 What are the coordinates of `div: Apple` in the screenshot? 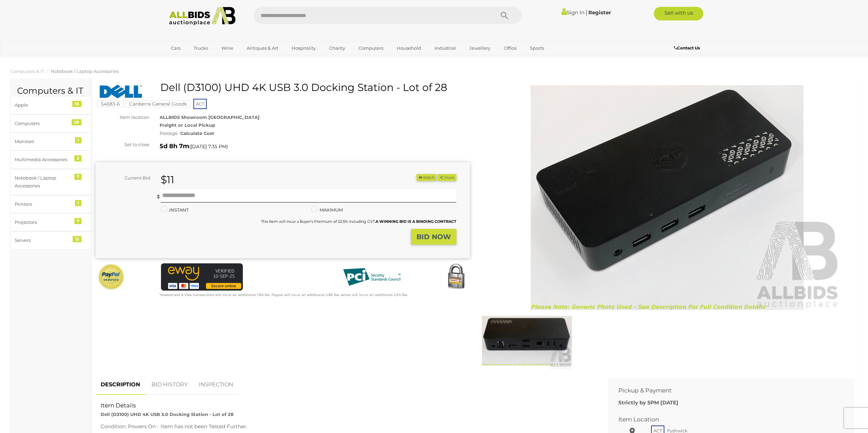 It's located at (43, 105).